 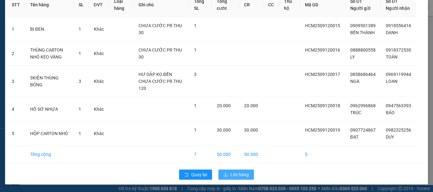 I want to click on span: ĐẠT, so click(x=355, y=137).